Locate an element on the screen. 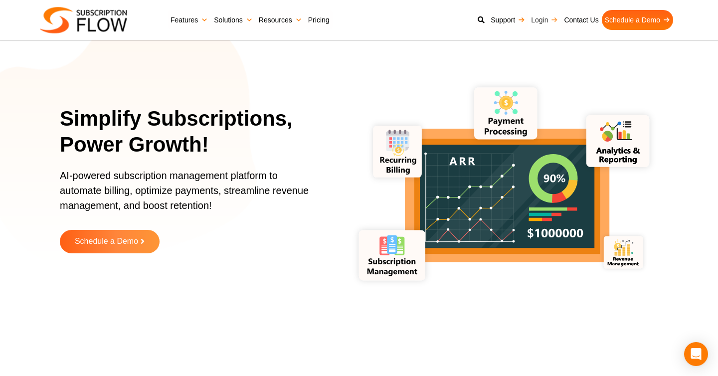  a: Support is located at coordinates (507, 20).